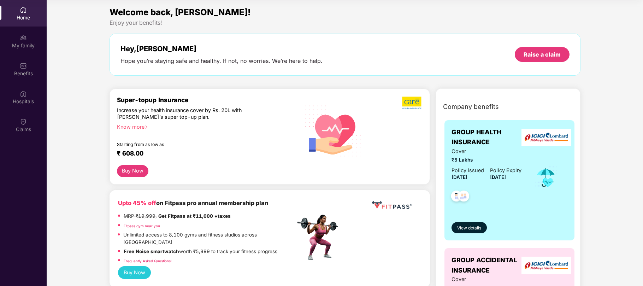  I want to click on img: fppp.png, so click(392, 205).